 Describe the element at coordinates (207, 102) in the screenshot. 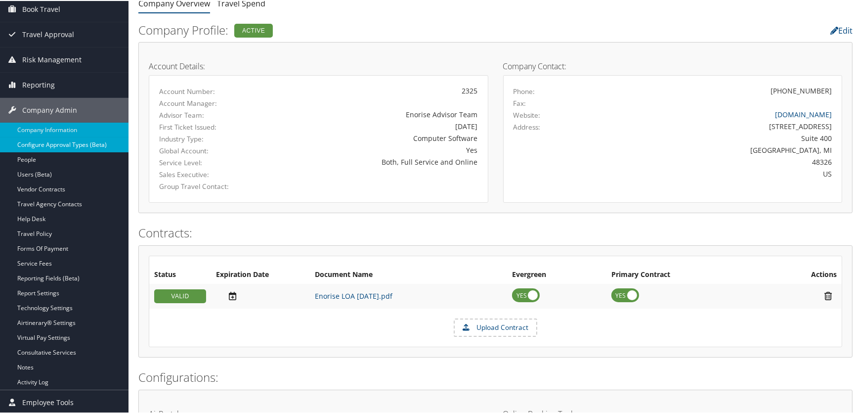

I see `label: Account Manager:` at that location.